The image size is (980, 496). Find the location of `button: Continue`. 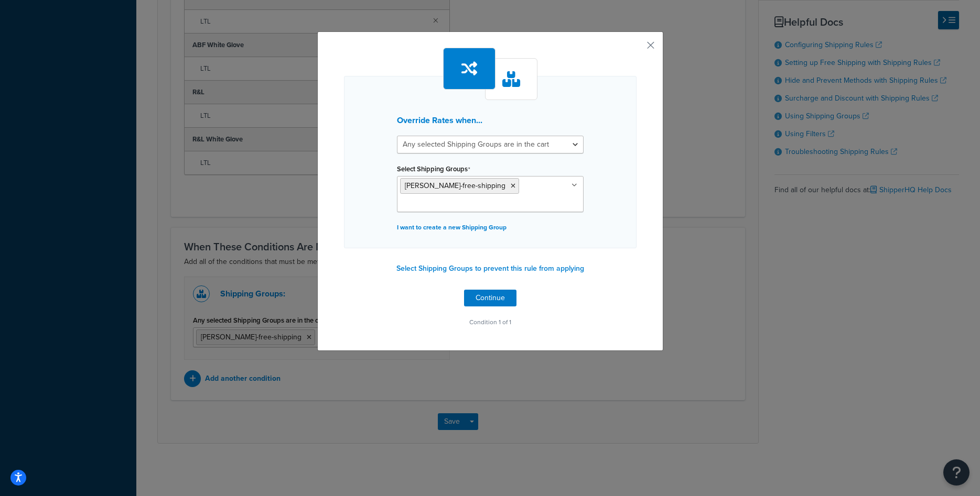

button: Continue is located at coordinates (490, 298).